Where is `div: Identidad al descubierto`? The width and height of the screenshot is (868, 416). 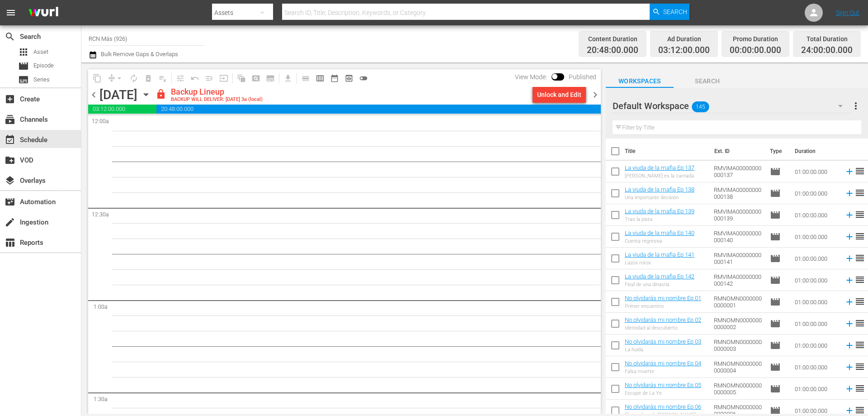 div: Identidad al descubierto is located at coordinates (663, 328).